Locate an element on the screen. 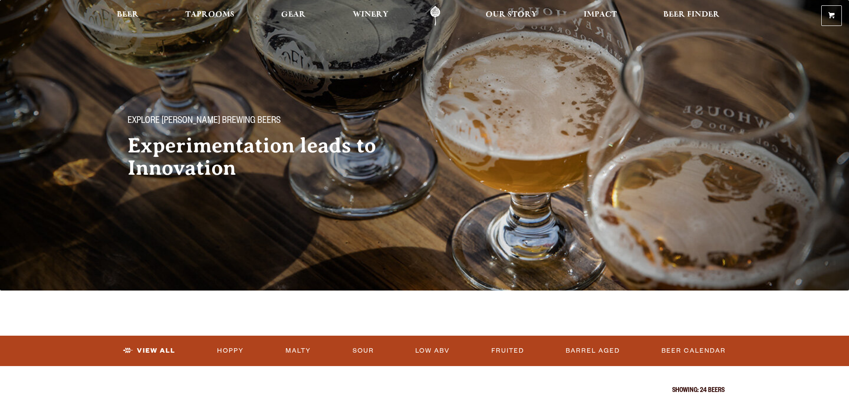 Image resolution: width=849 pixels, height=413 pixels. a: Sour is located at coordinates (363, 351).